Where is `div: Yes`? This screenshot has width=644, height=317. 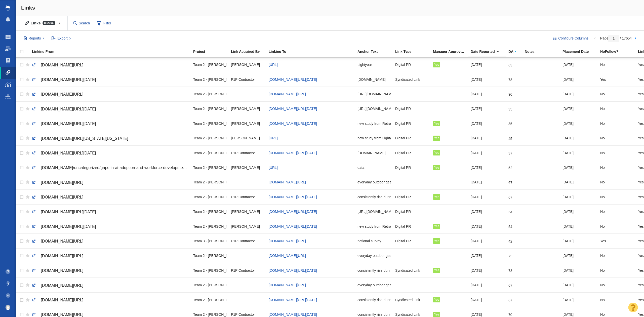
div: Yes is located at coordinates (617, 241).